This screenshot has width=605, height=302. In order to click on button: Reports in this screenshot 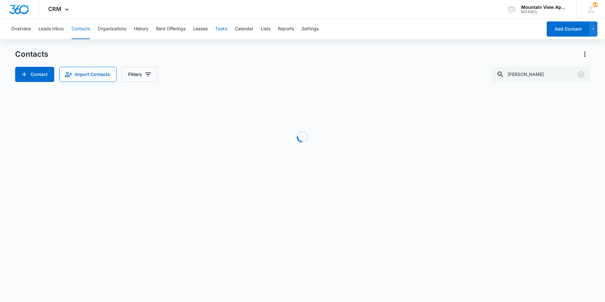, I will do `click(286, 29)`.